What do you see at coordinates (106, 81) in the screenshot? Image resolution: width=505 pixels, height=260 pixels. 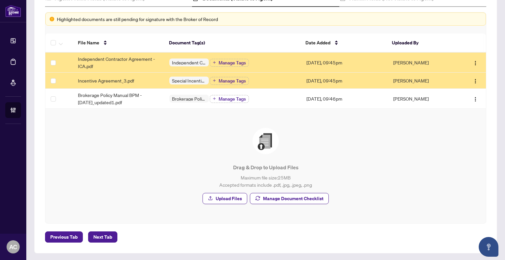 I see `span: Incentive Agreement_3.pdf` at bounding box center [106, 81].